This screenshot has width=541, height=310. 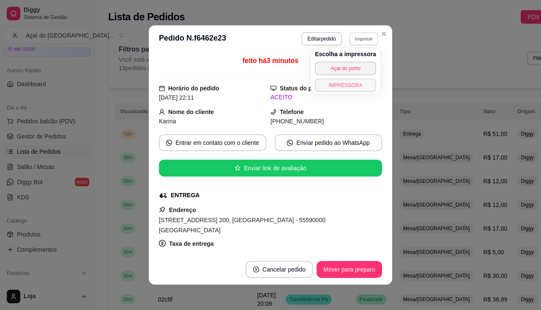 What do you see at coordinates (328, 143) in the screenshot?
I see `button: whats-appEnviar pedido ao WhatsApp` at bounding box center [328, 143].